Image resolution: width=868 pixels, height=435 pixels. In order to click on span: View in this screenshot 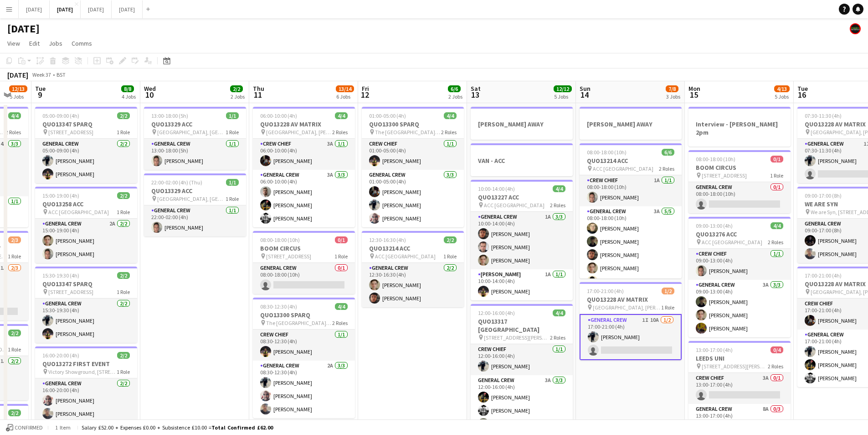, I will do `click(14, 44)`.